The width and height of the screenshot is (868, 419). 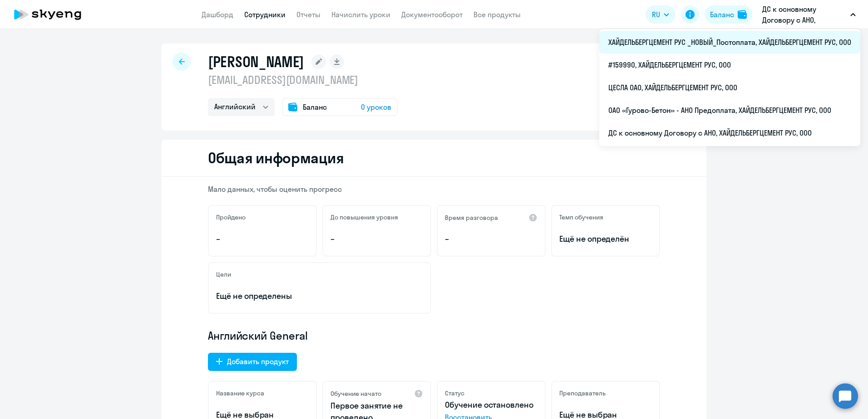 What do you see at coordinates (217, 15) in the screenshot?
I see `a: Дашборд` at bounding box center [217, 15].